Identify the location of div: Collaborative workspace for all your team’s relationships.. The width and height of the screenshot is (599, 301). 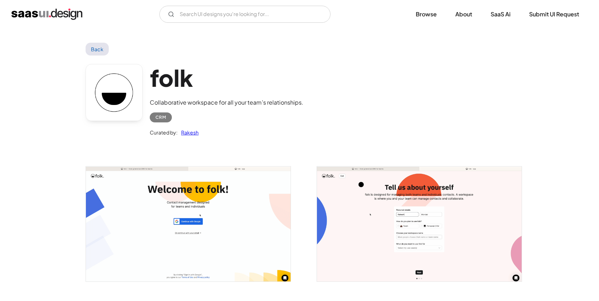
(226, 103).